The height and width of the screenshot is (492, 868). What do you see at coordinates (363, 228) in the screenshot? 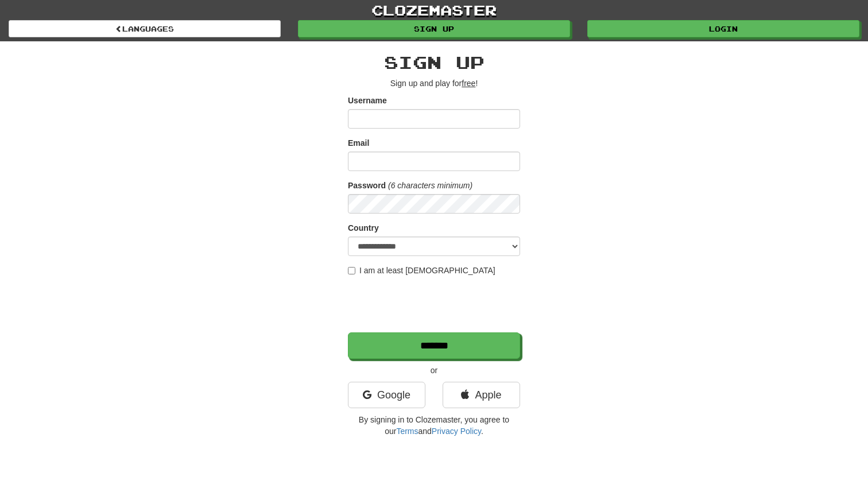
I see `label: Country` at bounding box center [363, 228].